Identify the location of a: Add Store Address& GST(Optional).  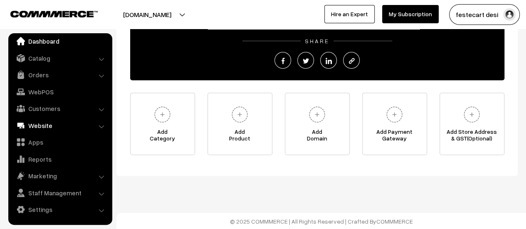
(472, 124).